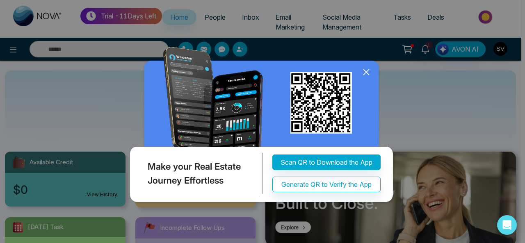 This screenshot has width=525, height=243. Describe the element at coordinates (321, 103) in the screenshot. I see `img: qr_for_download_app.png` at that location.